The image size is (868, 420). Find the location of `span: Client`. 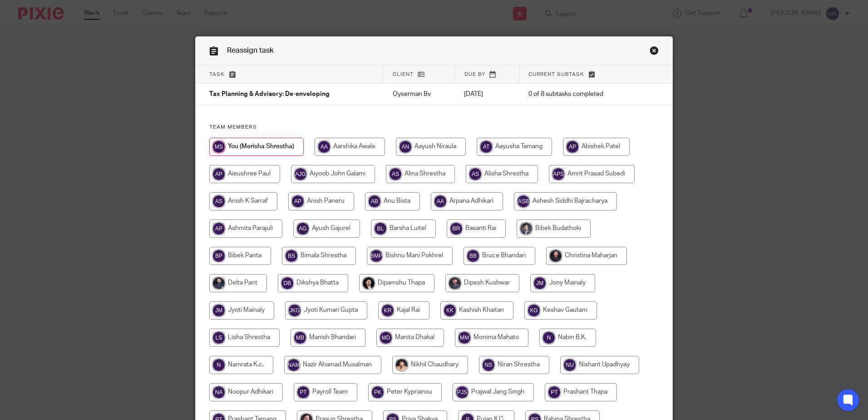

span: Client is located at coordinates (403, 74).